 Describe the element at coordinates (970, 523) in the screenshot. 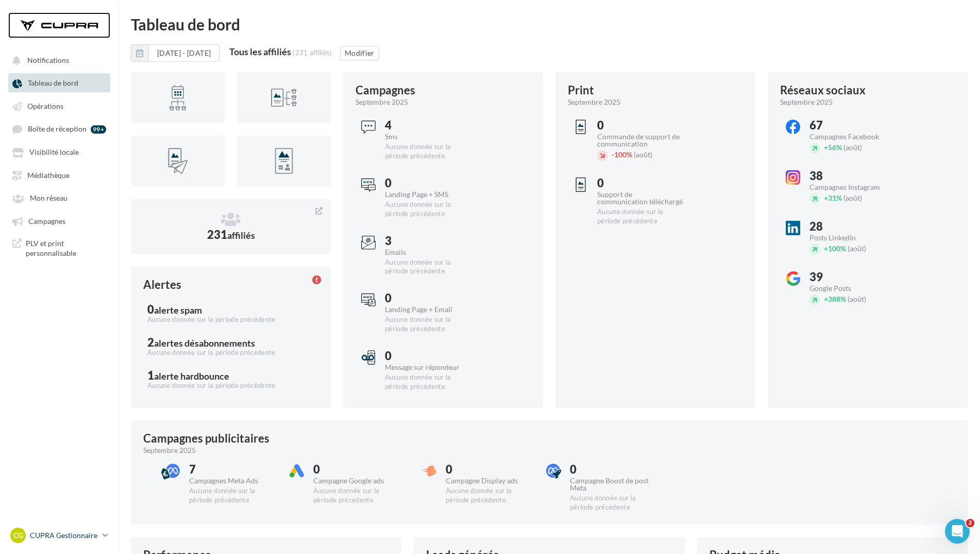

I see `span: 2` at that location.